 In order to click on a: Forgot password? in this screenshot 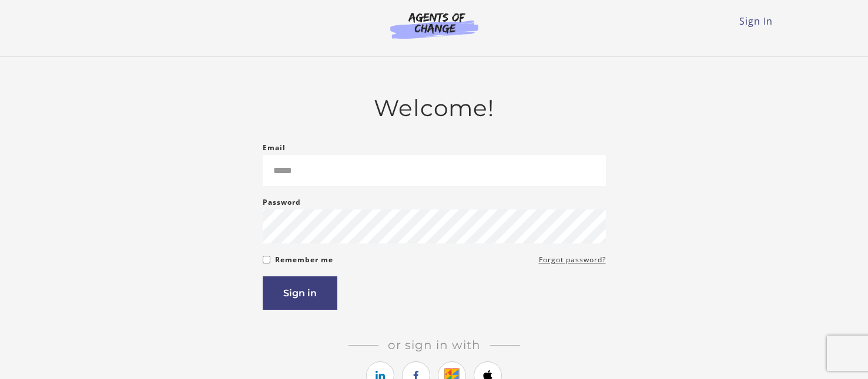, I will do `click(572, 260)`.